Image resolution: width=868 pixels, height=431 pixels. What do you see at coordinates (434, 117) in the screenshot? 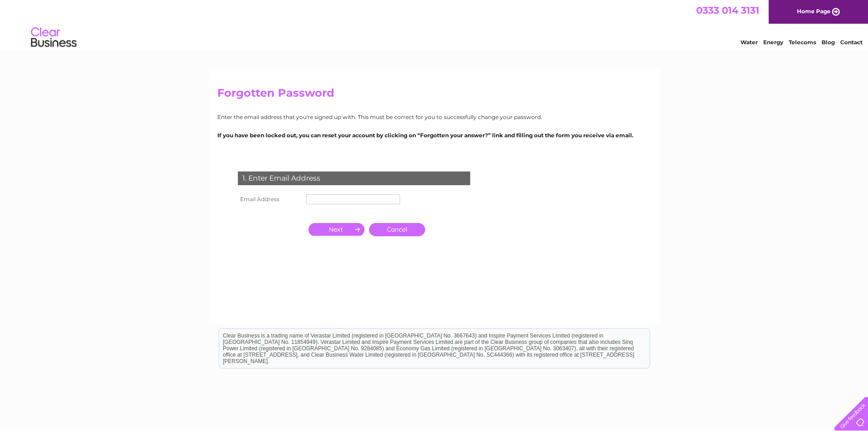
I see `p: Enter the email address that you're signed up with. This must be correct for you to successfully ...` at bounding box center [434, 117].